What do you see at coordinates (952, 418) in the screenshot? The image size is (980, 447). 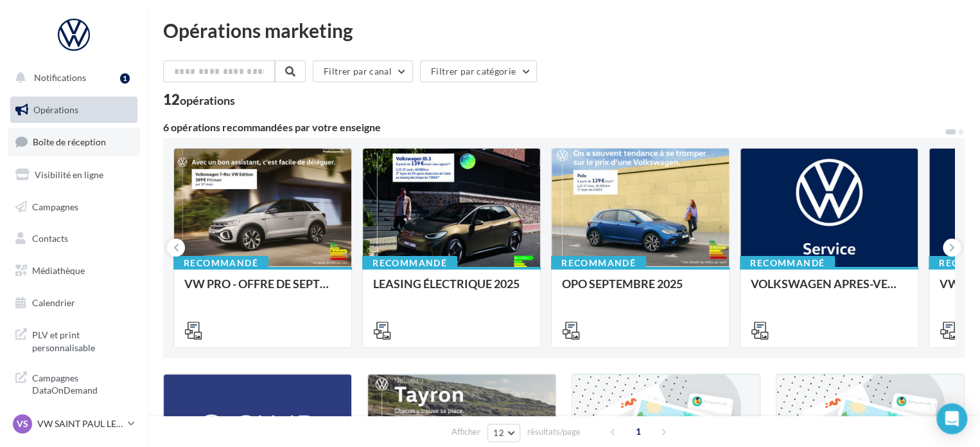 I see `div: Open Intercom Messenger` at bounding box center [952, 418].